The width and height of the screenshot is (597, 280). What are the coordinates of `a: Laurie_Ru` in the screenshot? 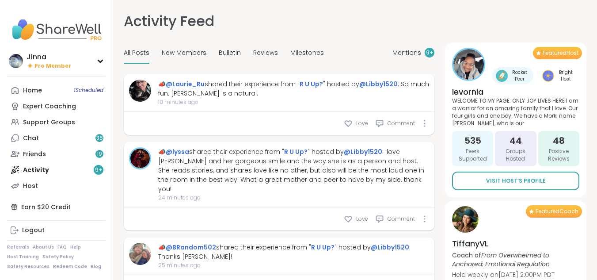 It's located at (140, 91).